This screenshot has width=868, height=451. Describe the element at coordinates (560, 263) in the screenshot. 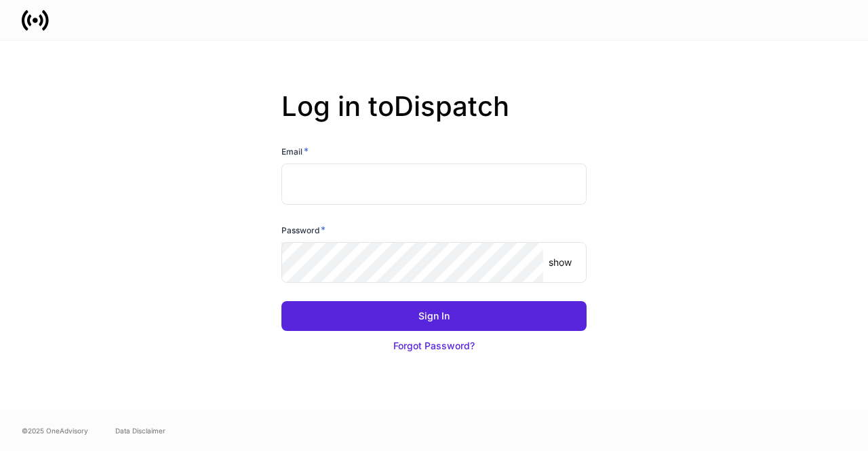

I see `p: show` at that location.